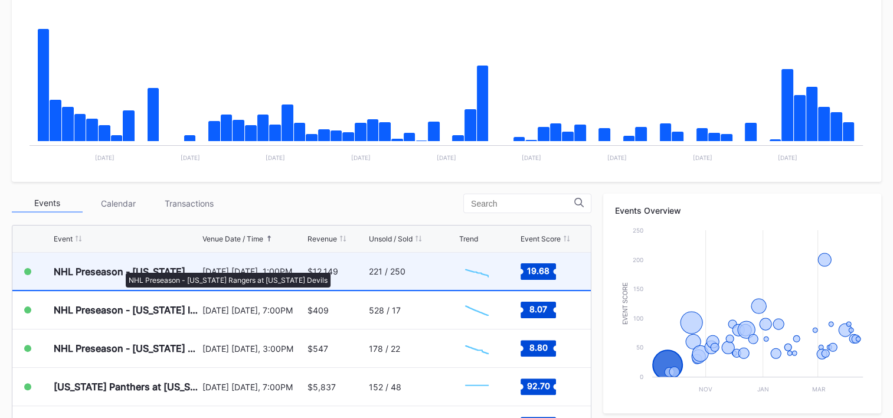 The height and width of the screenshot is (418, 893). Describe the element at coordinates (763, 389) in the screenshot. I see `text: Jan` at that location.